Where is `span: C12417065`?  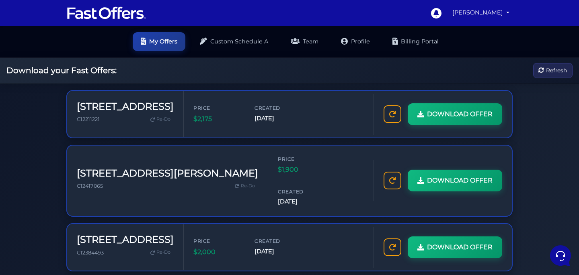 span: C12417065 is located at coordinates (90, 186).